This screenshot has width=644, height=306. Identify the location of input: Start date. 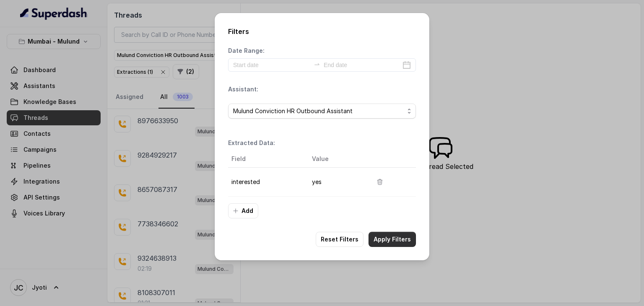
(272, 65).